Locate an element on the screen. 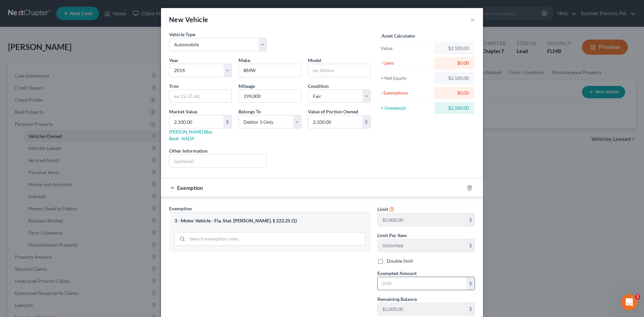  span: 2 is located at coordinates (637, 297).